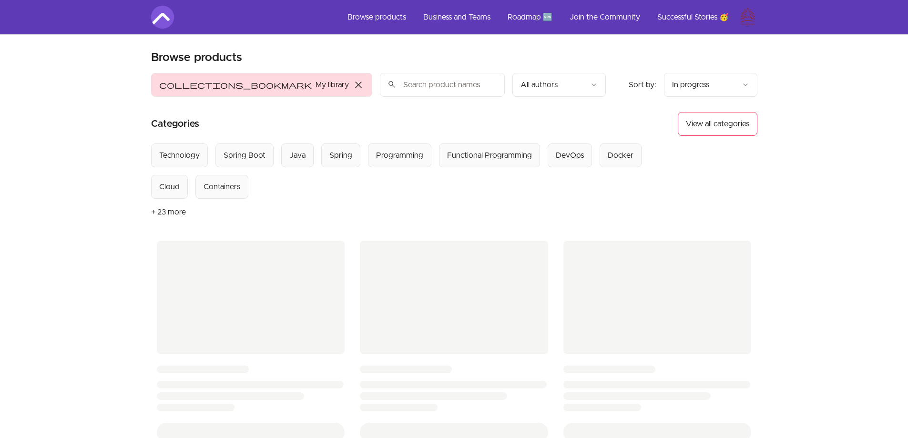 Image resolution: width=908 pixels, height=438 pixels. I want to click on button: Filter by author, so click(559, 85).